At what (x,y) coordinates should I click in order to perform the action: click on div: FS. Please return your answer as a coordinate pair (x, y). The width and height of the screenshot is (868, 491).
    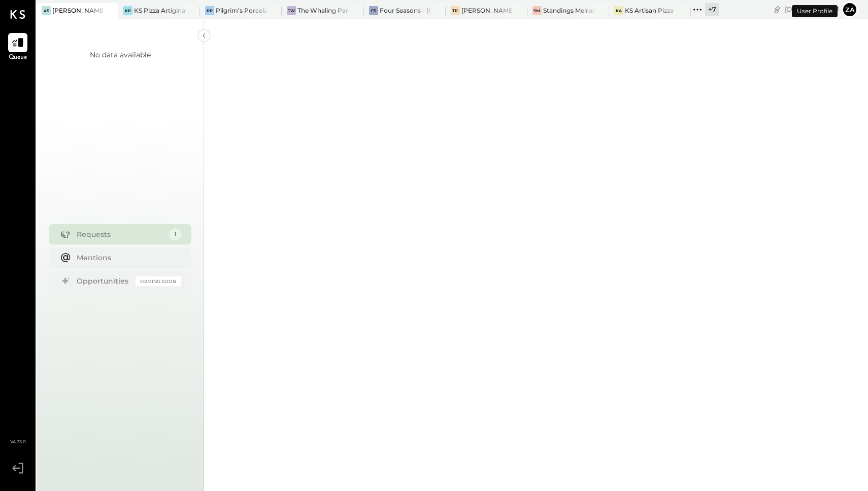
    Looking at the image, I should click on (374, 11).